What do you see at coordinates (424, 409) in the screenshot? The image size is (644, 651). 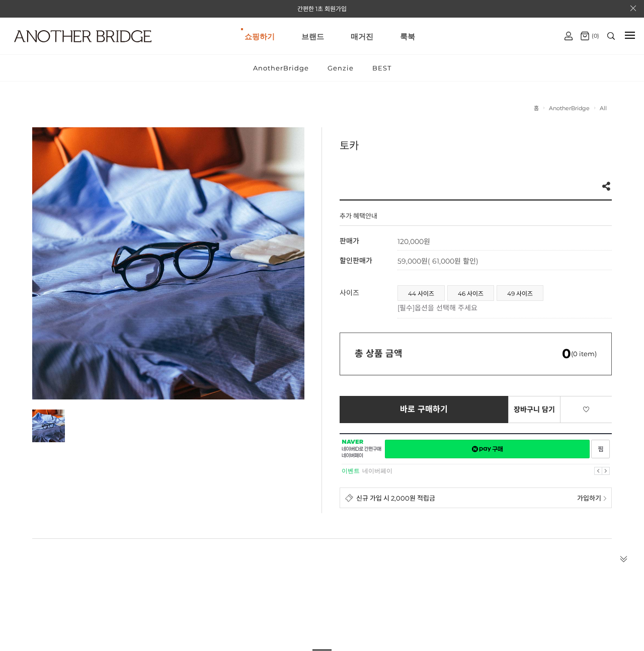 I see `span: 바로 구매하기` at bounding box center [424, 409].